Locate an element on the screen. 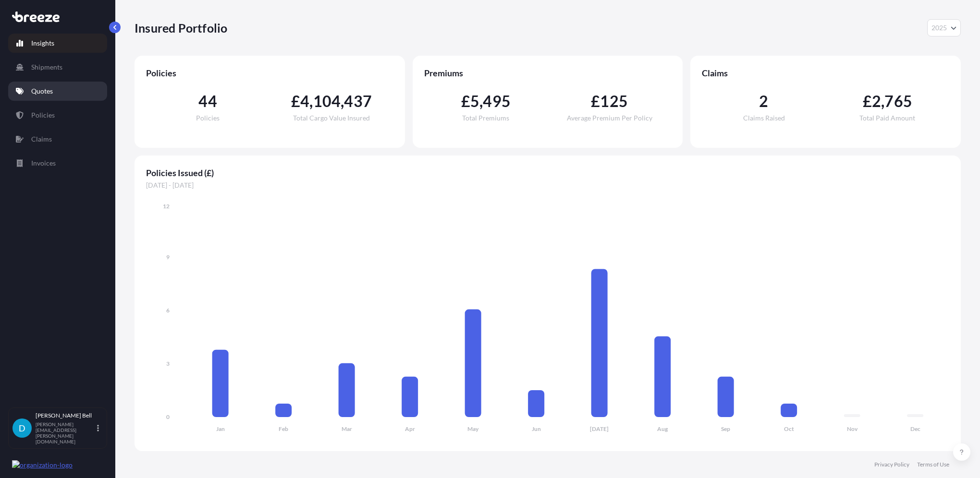  a: Terms of Use is located at coordinates (933, 465).